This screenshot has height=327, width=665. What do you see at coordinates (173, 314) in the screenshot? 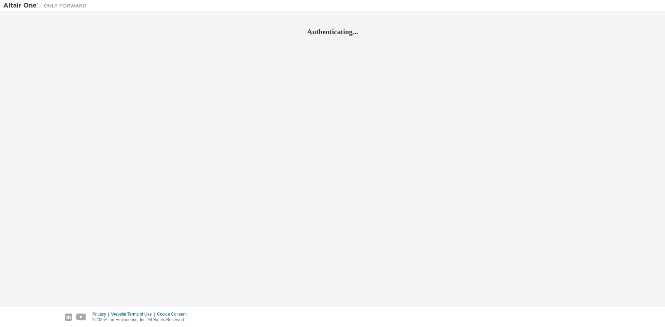
I see `div: Cookie Consent` at bounding box center [173, 314].